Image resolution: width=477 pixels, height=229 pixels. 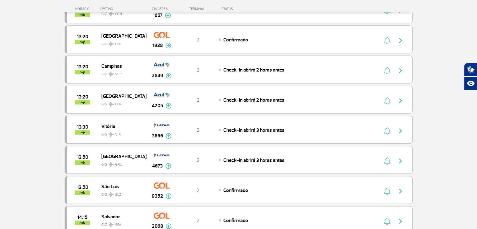 What do you see at coordinates (83, 9) in the screenshot?
I see `div: HORÁRIO` at bounding box center [83, 9].